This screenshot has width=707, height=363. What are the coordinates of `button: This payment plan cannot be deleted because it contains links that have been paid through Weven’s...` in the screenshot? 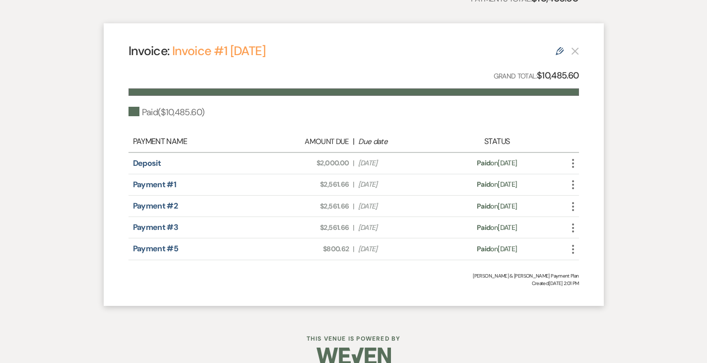 It's located at (575, 51).